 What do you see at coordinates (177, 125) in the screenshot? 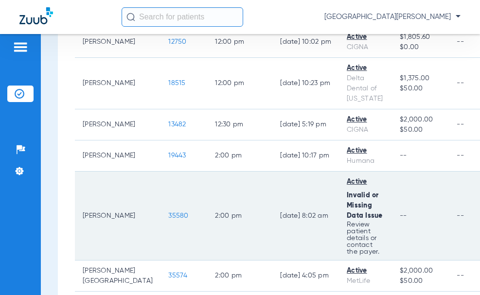
I see `span: 13482` at bounding box center [177, 125].